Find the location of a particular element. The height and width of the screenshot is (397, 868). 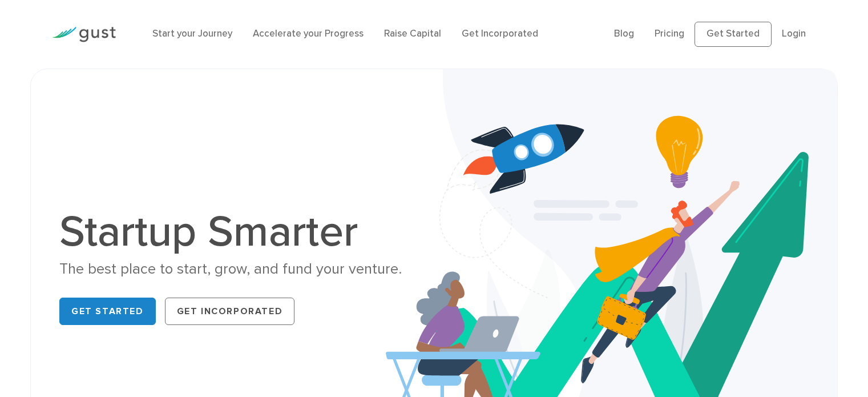

a: Start your Journey is located at coordinates (192, 34).